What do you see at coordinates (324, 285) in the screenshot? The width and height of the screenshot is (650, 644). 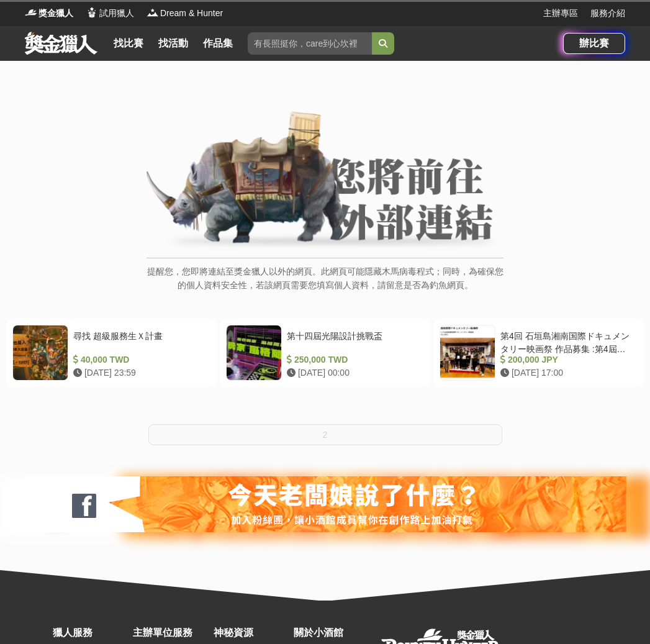 I see `p: 提醒您，您即將連結至獎金獵人以外的網頁。此網頁可能隱藏木馬病毒程式；同時，為確保您的個人資料安全性，若該網頁需要您填寫個人資料，請留意是否為釣魚網頁。` at bounding box center [324, 285].